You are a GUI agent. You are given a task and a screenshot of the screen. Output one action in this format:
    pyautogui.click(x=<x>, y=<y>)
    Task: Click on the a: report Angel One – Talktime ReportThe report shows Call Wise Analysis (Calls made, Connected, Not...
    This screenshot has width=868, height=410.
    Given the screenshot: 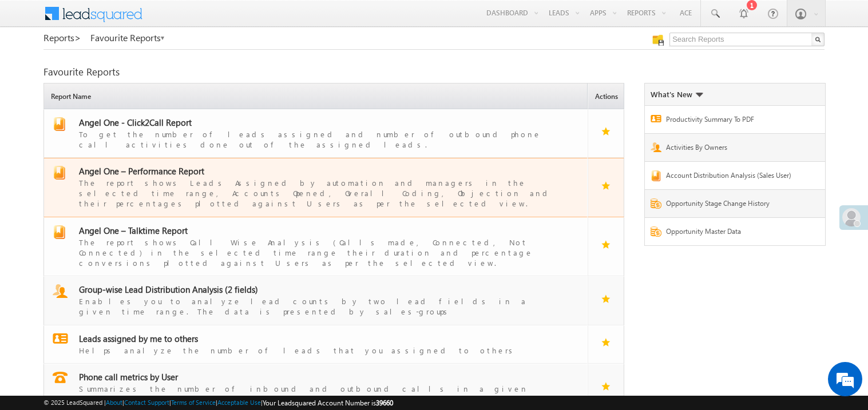 What is the action you would take?
    pyautogui.click(x=316, y=246)
    